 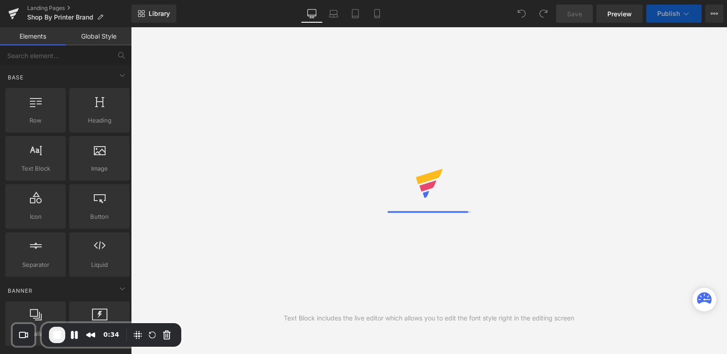 What do you see at coordinates (35, 120) in the screenshot?
I see `span: Row` at bounding box center [35, 120].